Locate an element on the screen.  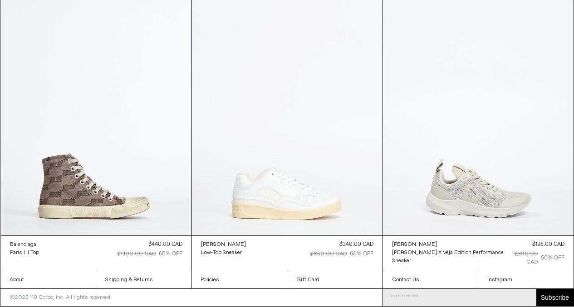
a: Policies is located at coordinates (239, 280).